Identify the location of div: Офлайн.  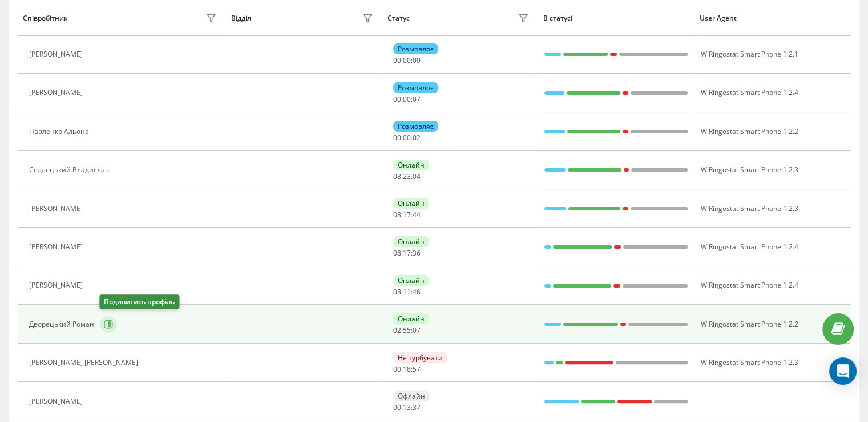
(412, 395).